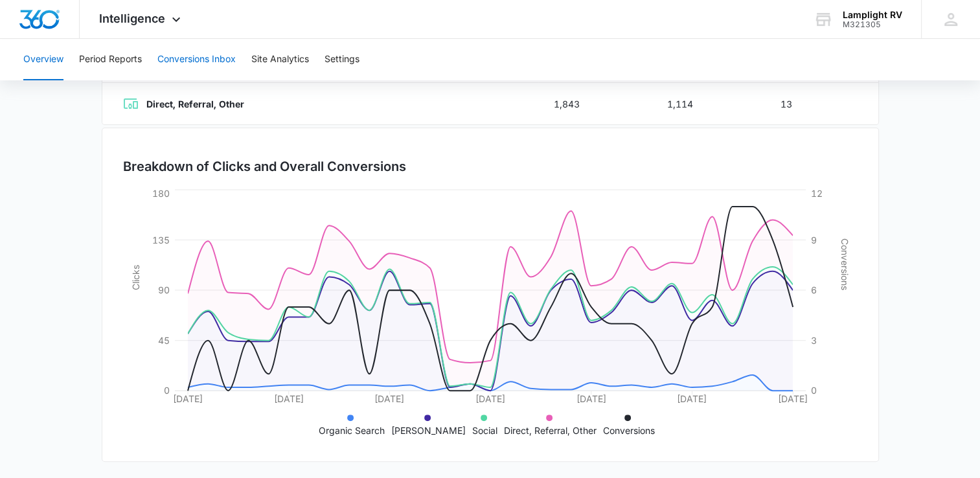 Image resolution: width=980 pixels, height=478 pixels. What do you see at coordinates (342, 59) in the screenshot?
I see `button: Settings` at bounding box center [342, 59].